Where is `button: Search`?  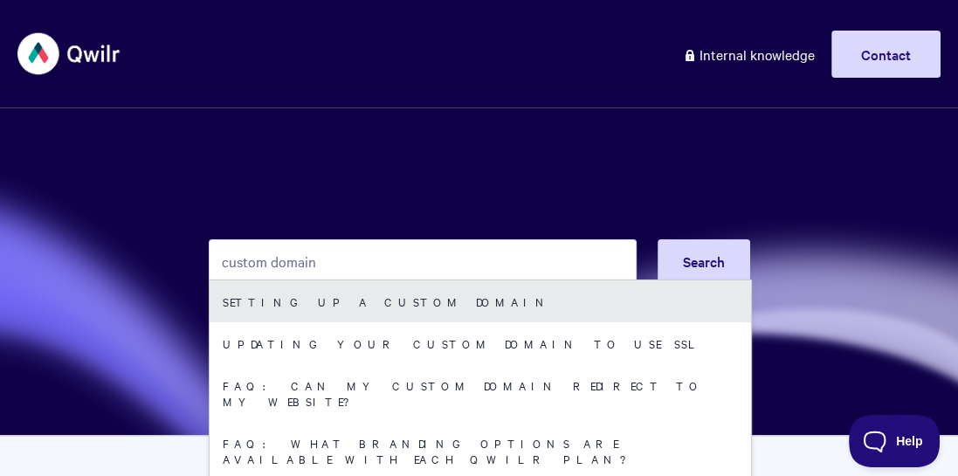 button: Search is located at coordinates (704, 261).